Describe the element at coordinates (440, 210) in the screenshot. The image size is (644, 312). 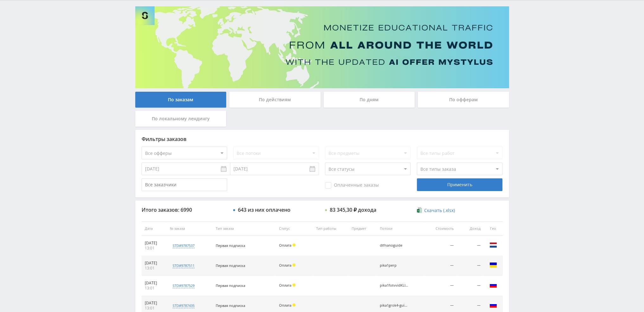
I see `span: Скачать (.xlsx)` at that location.